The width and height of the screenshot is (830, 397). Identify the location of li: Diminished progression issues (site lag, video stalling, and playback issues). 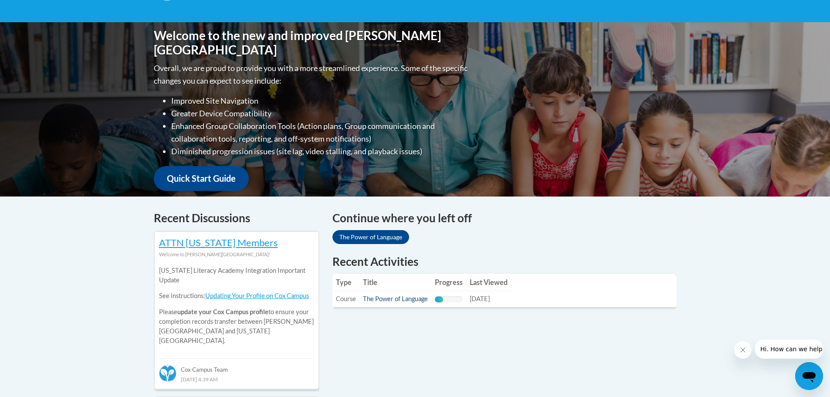
(320, 151).